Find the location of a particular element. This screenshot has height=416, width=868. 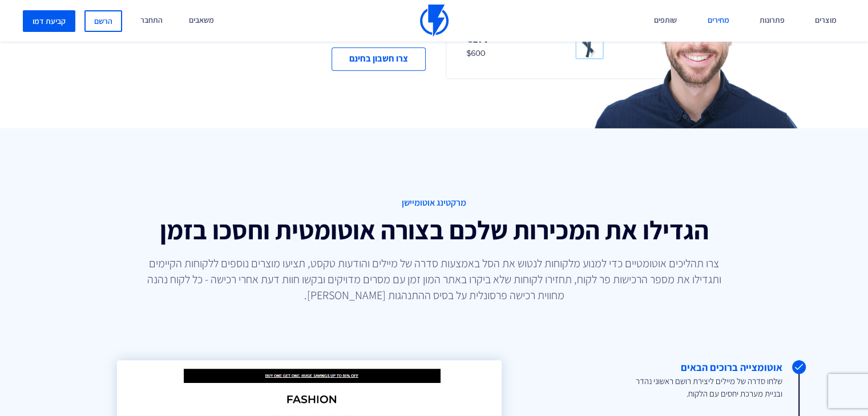

h2: הגדילו את המכירות שלכם בצורה אוטומטית וחסכו בזמן is located at coordinates (434, 230).